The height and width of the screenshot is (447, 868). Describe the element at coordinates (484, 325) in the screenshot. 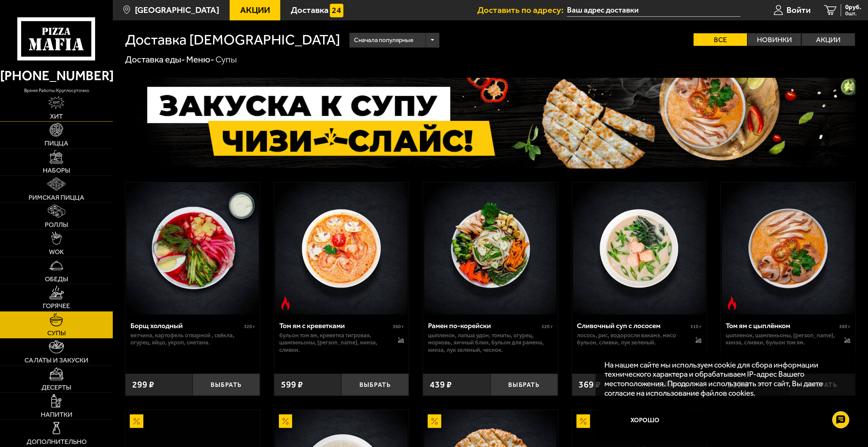

I see `div: Рамен по-корейски` at that location.